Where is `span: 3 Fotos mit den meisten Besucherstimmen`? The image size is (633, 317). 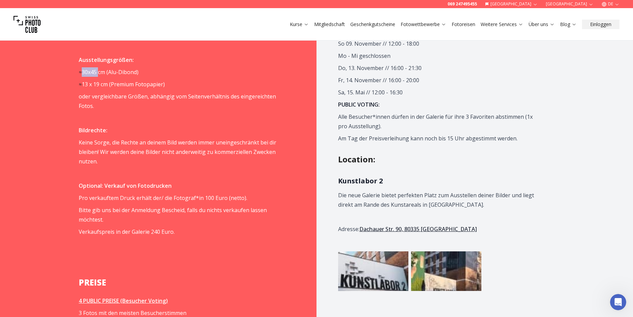
span: 3 Fotos mit den meisten Besucherstimmen is located at coordinates (132, 313).